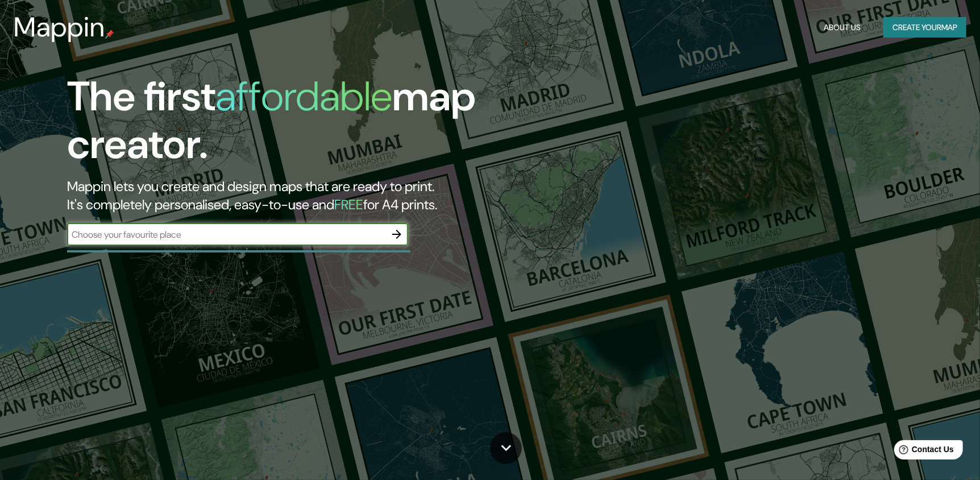 Image resolution: width=980 pixels, height=480 pixels. What do you see at coordinates (312, 196) in the screenshot?
I see `h2: Mappin lets you create and design maps that are ready to print. It's completely personalised, eas...` at bounding box center [312, 196].